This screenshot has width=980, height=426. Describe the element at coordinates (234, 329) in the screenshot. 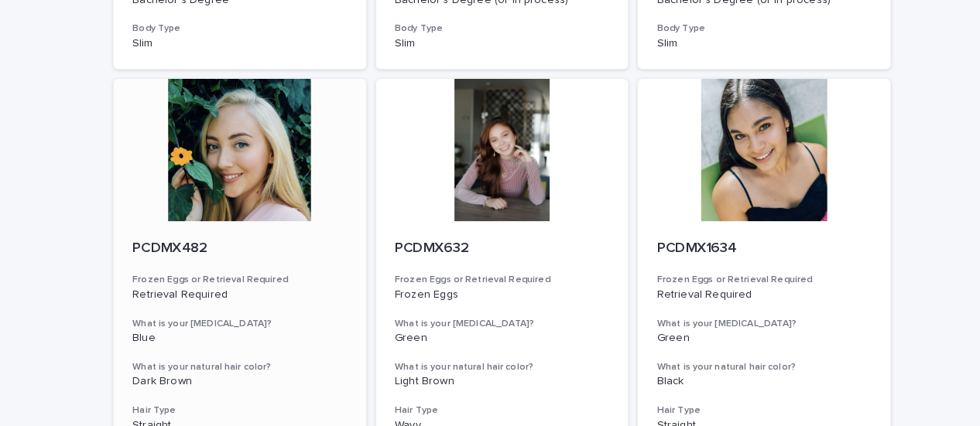

I see `p: Blue` at that location.